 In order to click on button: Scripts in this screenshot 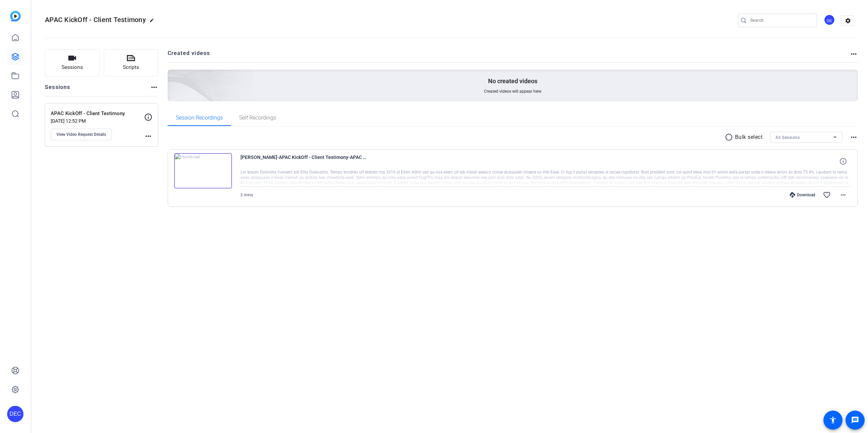, I will do `click(131, 63)`.